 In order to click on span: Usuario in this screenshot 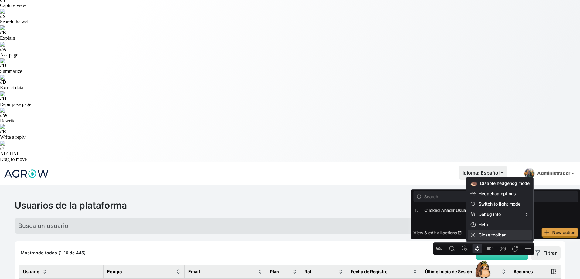, I will do `click(31, 272)`.